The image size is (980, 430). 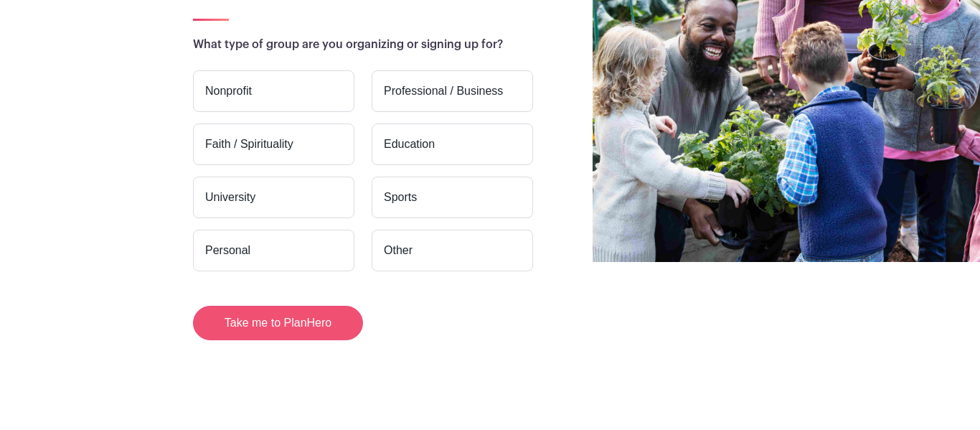 I want to click on label: Other, so click(x=452, y=250).